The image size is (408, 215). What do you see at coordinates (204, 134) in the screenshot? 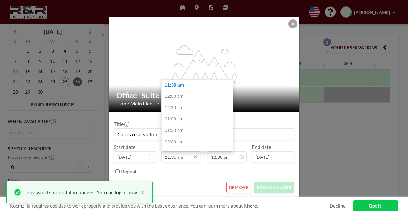
I see `input: (No title)` at bounding box center [204, 134].